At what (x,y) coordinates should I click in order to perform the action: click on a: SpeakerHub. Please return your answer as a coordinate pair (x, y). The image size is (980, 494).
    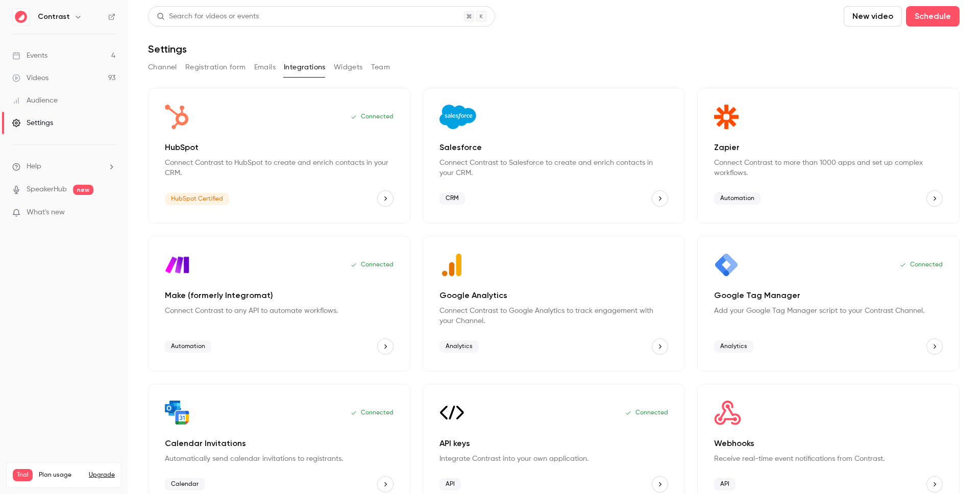
    Looking at the image, I should click on (47, 189).